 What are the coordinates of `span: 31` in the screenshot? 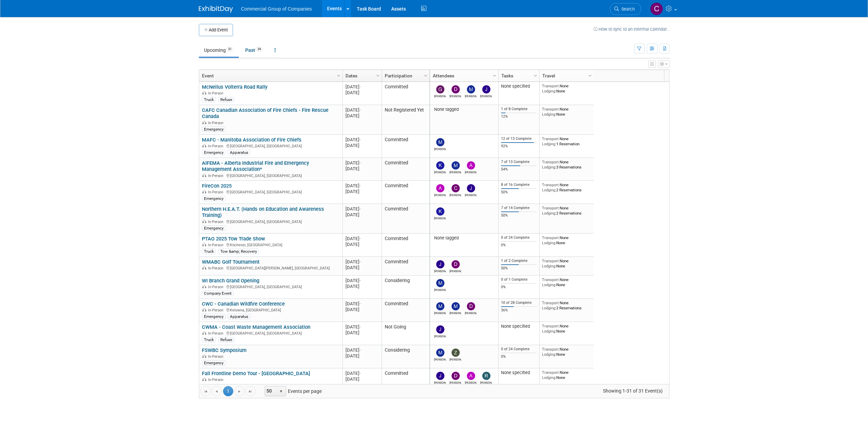 It's located at (230, 49).